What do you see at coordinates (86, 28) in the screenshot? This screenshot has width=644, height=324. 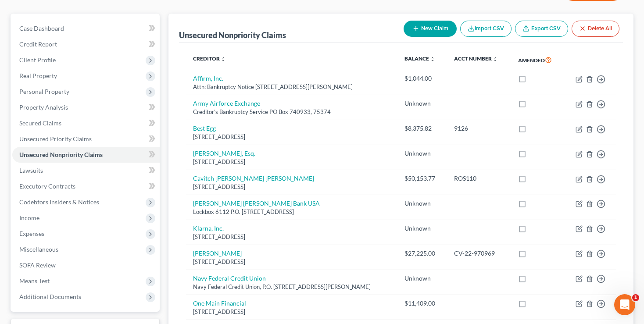 I see `a: Case Dashboard` at bounding box center [86, 28].